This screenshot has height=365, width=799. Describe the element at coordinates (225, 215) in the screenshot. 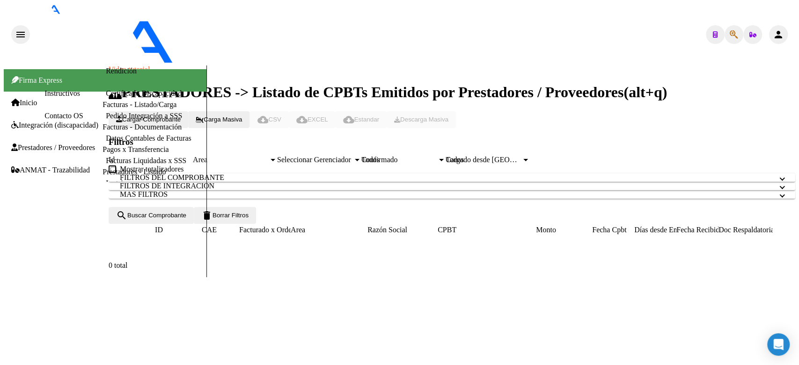

I see `span: Borrar Filtros` at that location.